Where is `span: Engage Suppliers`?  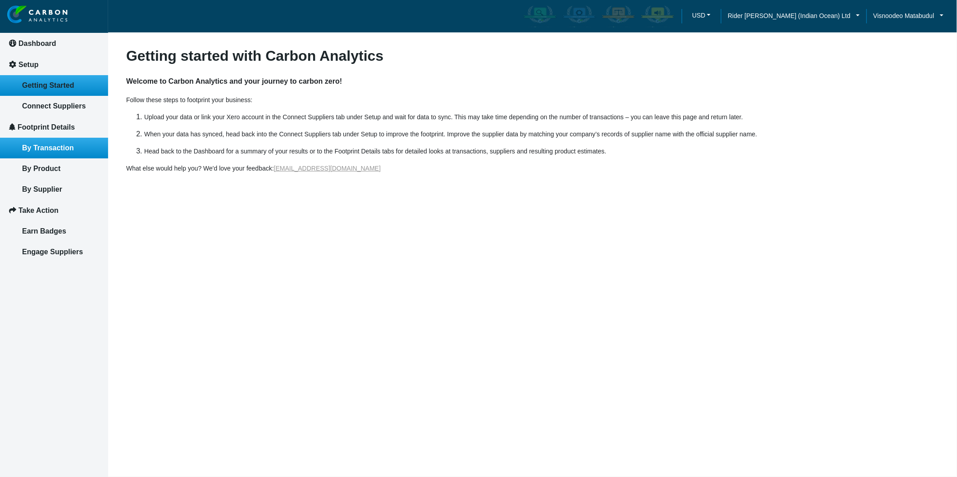 span: Engage Suppliers is located at coordinates (52, 252).